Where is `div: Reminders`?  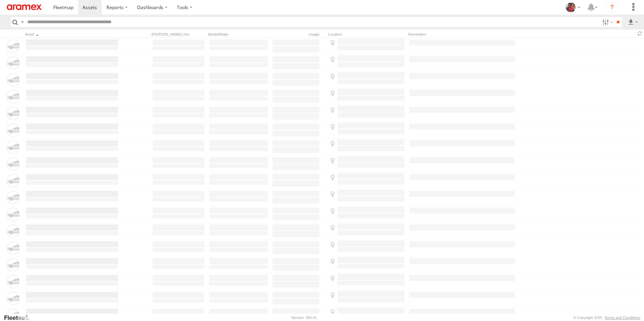 div: Reminders is located at coordinates (462, 34).